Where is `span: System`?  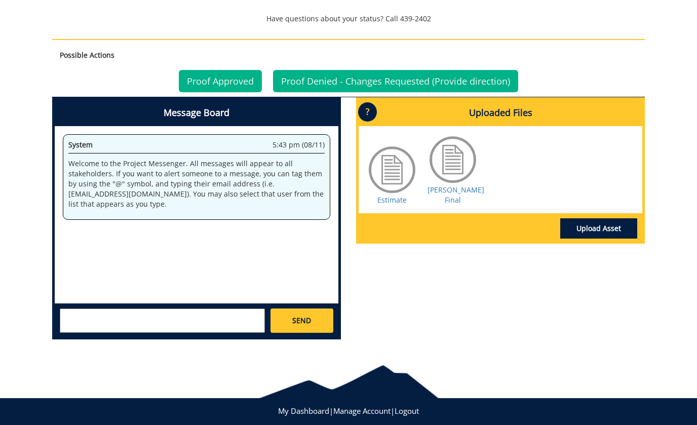
span: System is located at coordinates (80, 144).